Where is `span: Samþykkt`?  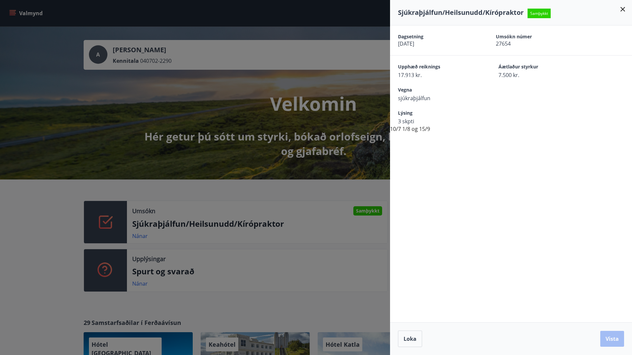 span: Samþykkt is located at coordinates (539, 13).